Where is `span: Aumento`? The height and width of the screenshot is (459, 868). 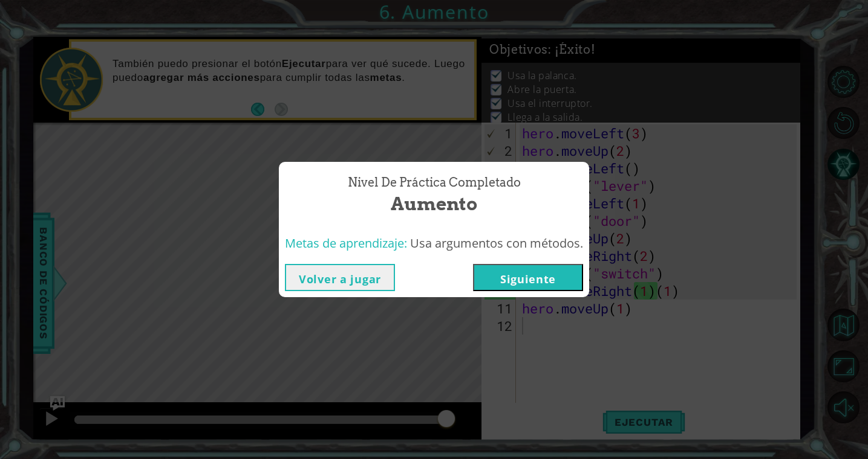
span: Aumento is located at coordinates (434, 203).